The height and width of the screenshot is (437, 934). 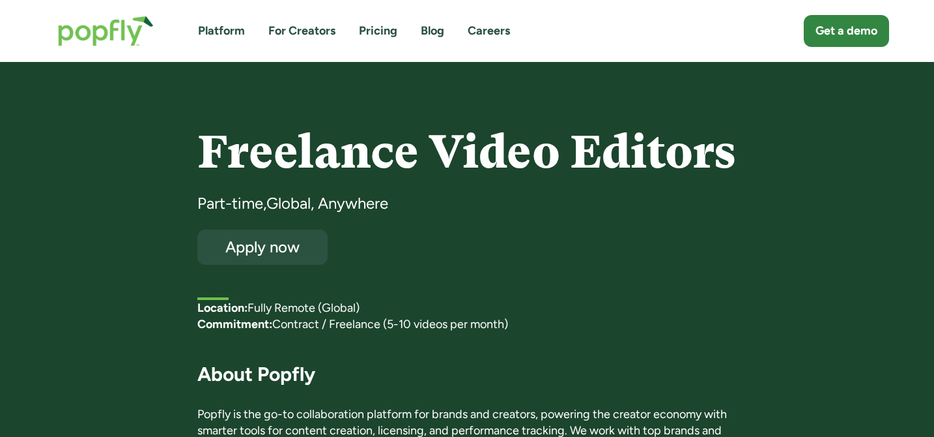 I want to click on div: Global, Anywhere, so click(x=327, y=203).